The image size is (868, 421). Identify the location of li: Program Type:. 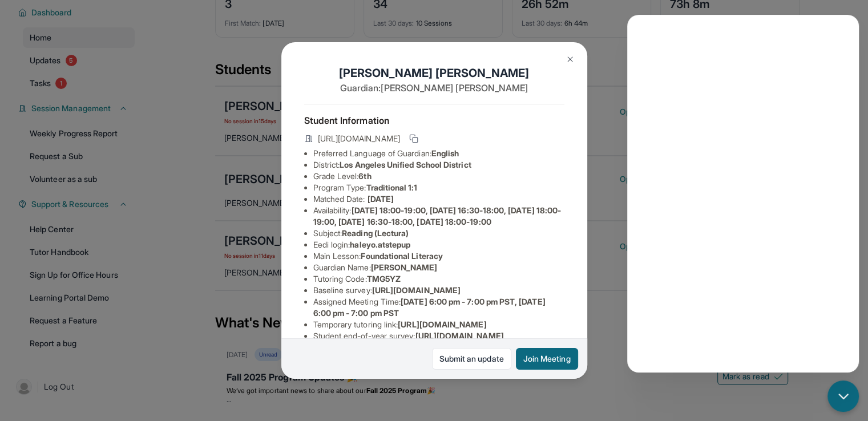
(439, 187).